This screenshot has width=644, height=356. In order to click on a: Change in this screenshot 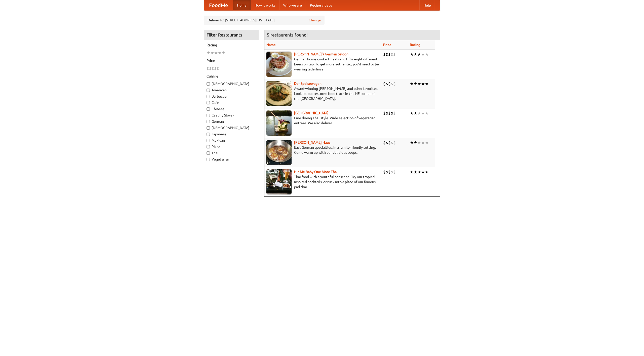, I will do `click(315, 20)`.